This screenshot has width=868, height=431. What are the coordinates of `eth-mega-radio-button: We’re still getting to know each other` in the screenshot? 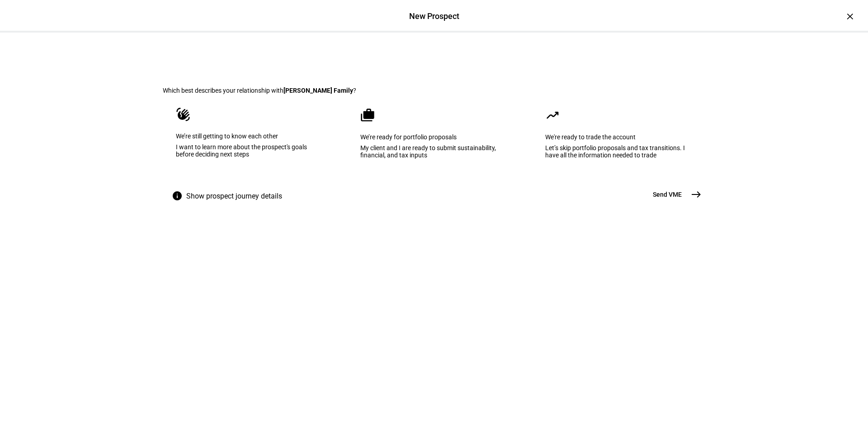 It's located at (250, 140).